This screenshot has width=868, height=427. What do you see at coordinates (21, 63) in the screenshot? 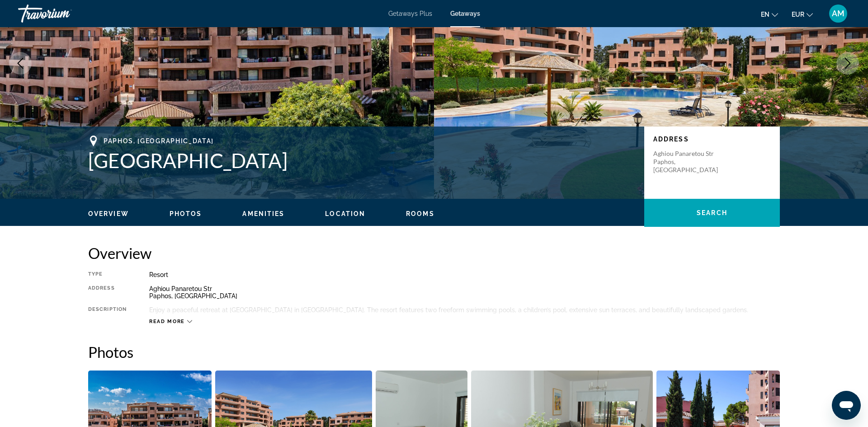
I see `button: Previous image` at bounding box center [21, 63].